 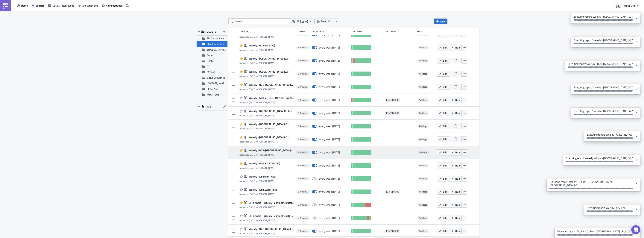 I want to click on span: BI Partners - Weekly Pushmetrics (BI Test), so click(x=271, y=216).